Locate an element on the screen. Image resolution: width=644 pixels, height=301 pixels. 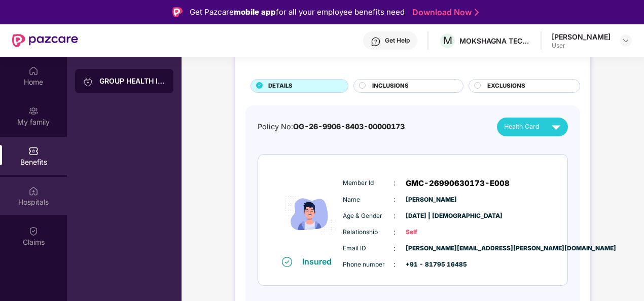
img: svg+xml;base64,PHN2ZyBpZD0iSGVscC0zMngzMiIgeG1sbnM9Imh0dHA6Ly93d3cudzMub3JnLzIwMDAvc3ZnIiB3aWR0aD... is located at coordinates (375, 42).